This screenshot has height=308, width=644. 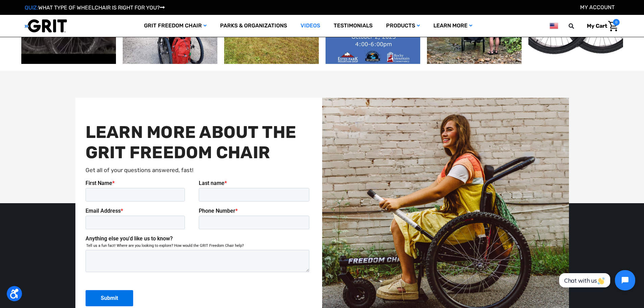 What do you see at coordinates (94, 8) in the screenshot?
I see `a: QUIZ:WHAT TYPE OF WHEELCHAIR IS RIGHT FOR YOU?` at bounding box center [94, 8].